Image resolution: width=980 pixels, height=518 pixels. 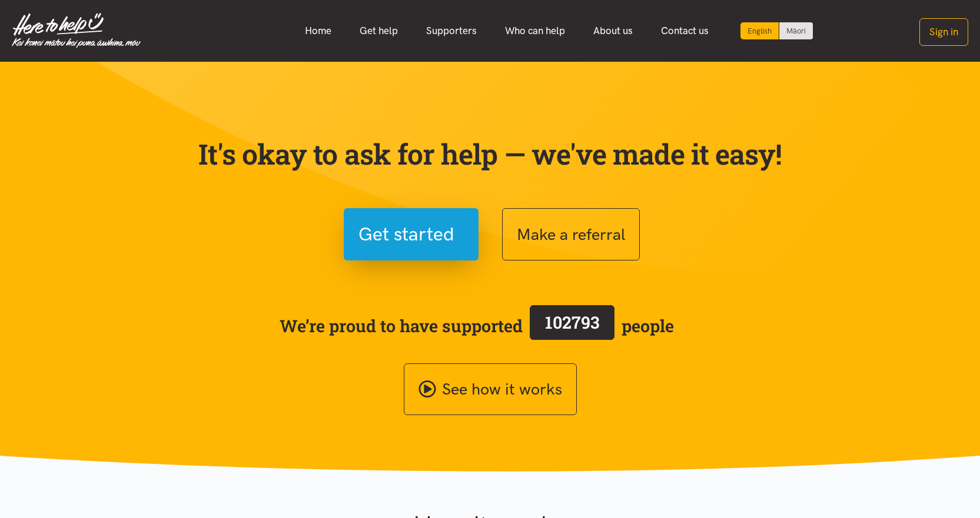 What do you see at coordinates (476, 326) in the screenshot?
I see `span: We’re proud to have supported people` at bounding box center [476, 326].